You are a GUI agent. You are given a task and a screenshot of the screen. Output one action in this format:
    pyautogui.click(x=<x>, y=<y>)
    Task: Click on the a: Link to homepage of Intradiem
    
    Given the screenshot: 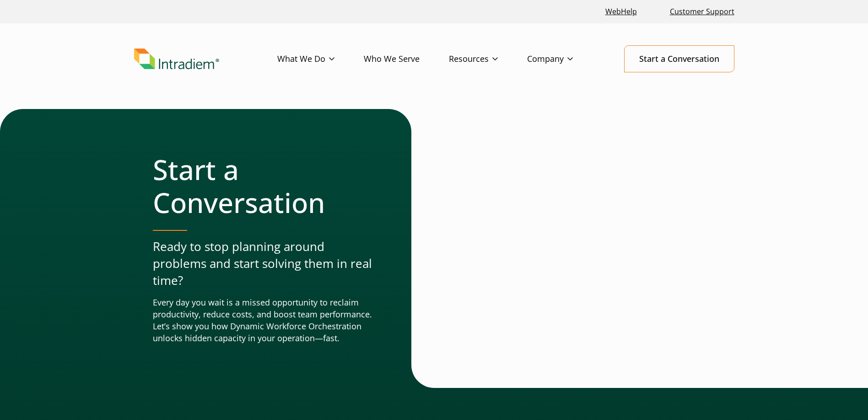 What is the action you would take?
    pyautogui.click(x=206, y=59)
    